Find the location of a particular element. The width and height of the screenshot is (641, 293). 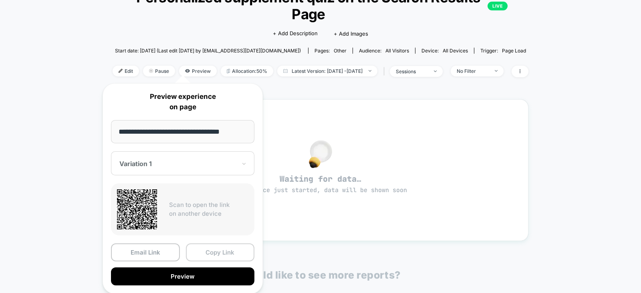

p: Scan to open the link on another device is located at coordinates (209, 209).